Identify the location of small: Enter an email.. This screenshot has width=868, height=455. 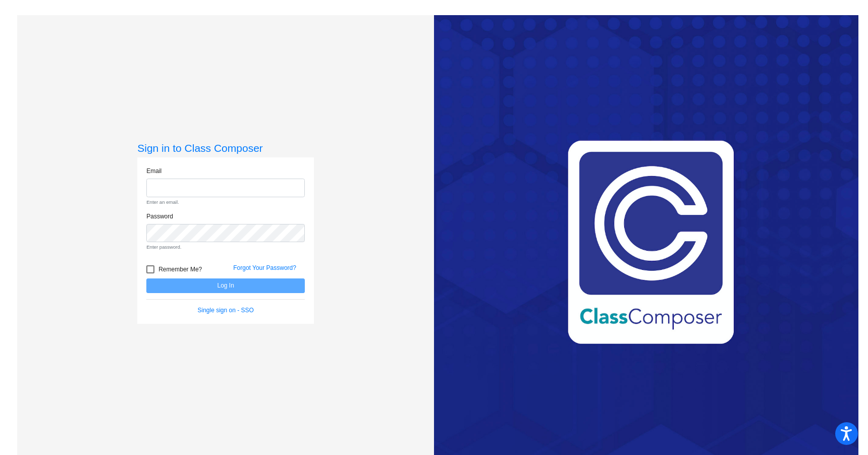
(225, 202).